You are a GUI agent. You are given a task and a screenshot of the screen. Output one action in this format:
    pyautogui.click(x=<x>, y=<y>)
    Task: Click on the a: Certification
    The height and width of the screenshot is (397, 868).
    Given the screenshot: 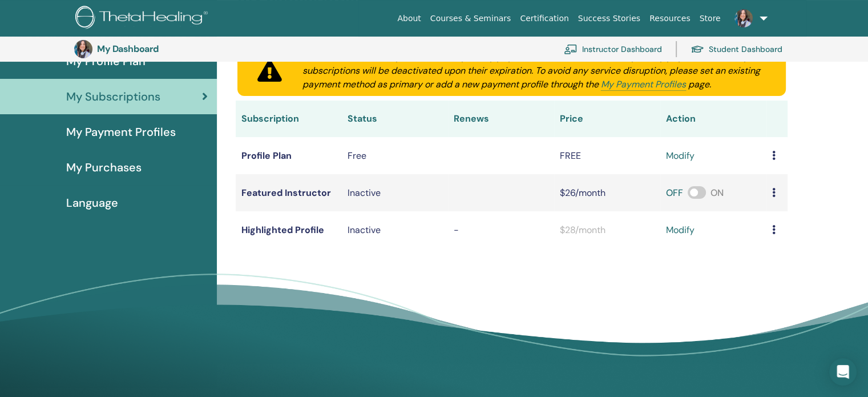 What is the action you would take?
    pyautogui.click(x=544, y=18)
    